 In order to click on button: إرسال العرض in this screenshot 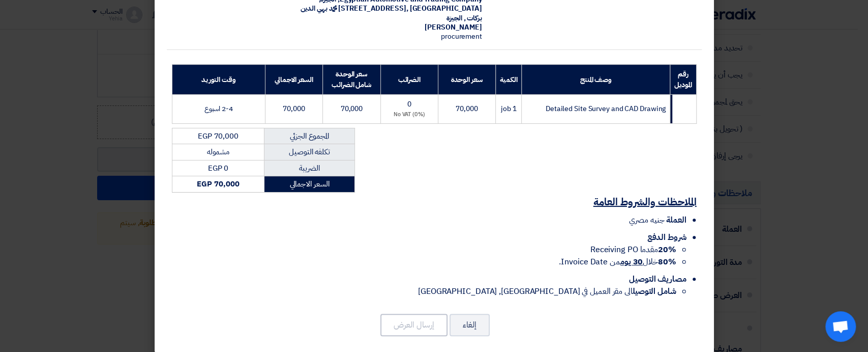, I will do `click(414, 325)`.